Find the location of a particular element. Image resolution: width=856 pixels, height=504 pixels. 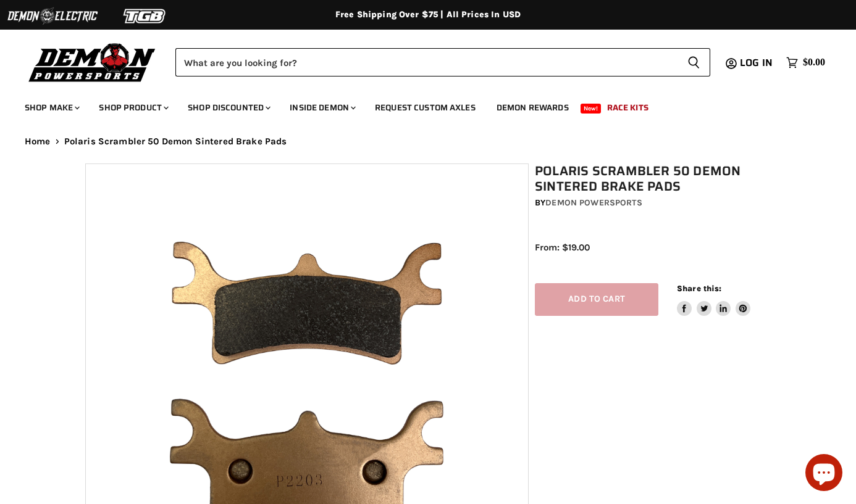

img: Demon Electric Logo 2 is located at coordinates (52, 16).